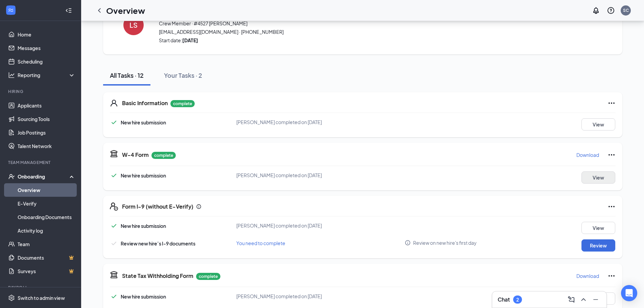 The height and width of the screenshot is (308, 644). I want to click on h4: LS, so click(134, 25).